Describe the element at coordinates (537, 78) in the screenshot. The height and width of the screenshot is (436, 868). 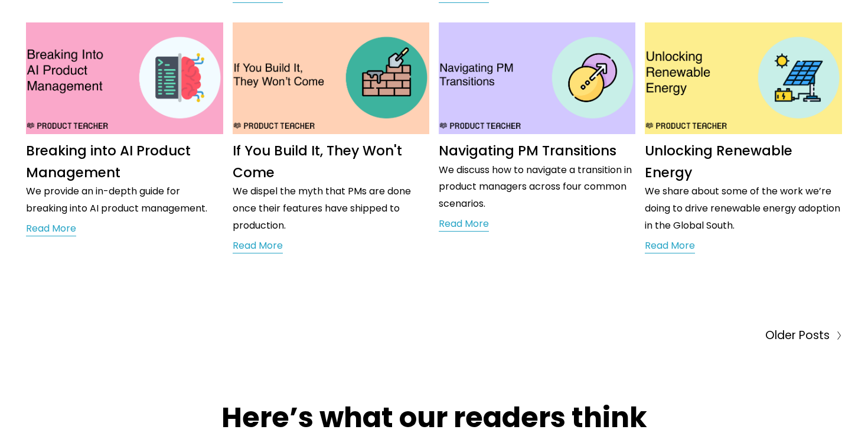
I see `img: Navigating PM Transitions` at that location.